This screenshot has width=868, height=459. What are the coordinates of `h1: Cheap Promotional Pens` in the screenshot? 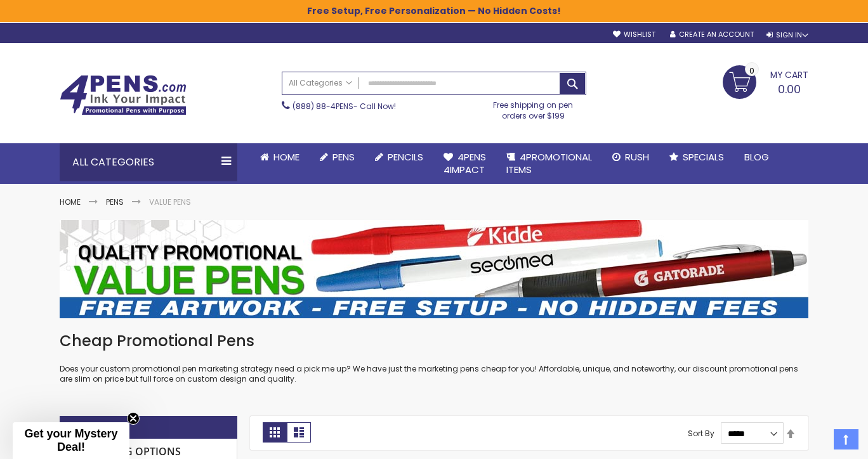 It's located at (434, 341).